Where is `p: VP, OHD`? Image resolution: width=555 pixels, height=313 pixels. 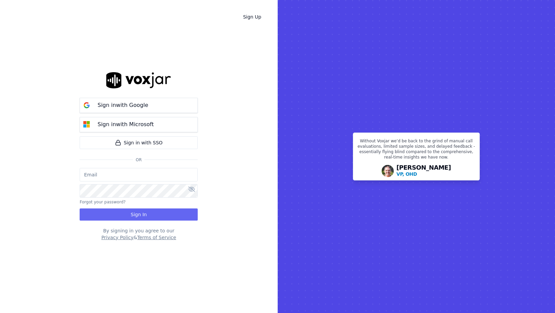 p: VP, OHD is located at coordinates (407, 174).